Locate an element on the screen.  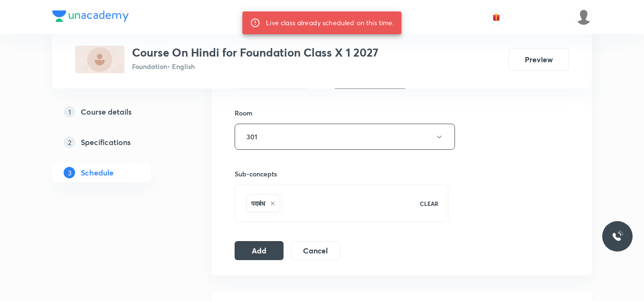
img: Company Logo is located at coordinates (90, 16).